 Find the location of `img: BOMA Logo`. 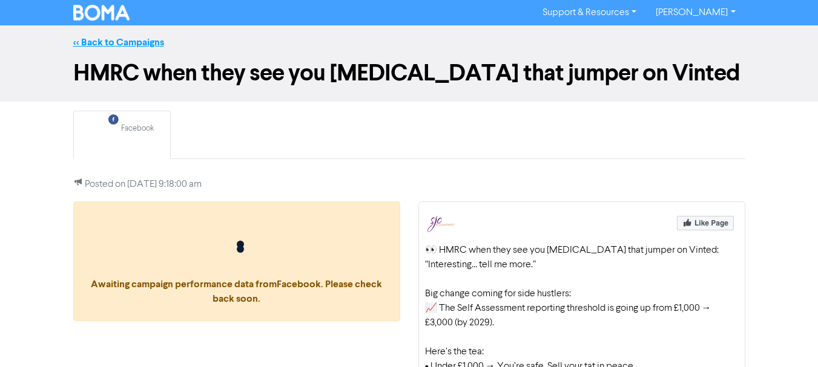

img: BOMA Logo is located at coordinates (102, 13).